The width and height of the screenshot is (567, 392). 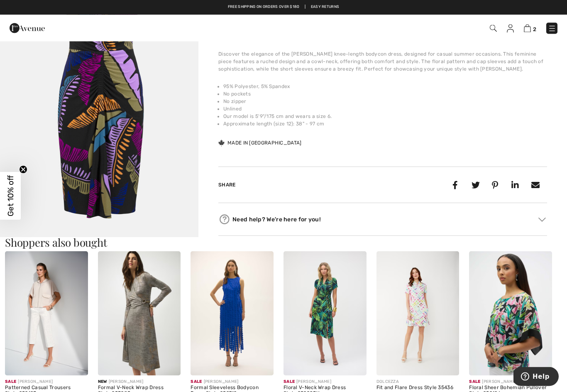 I want to click on img: Arrow2.svg, so click(x=542, y=220).